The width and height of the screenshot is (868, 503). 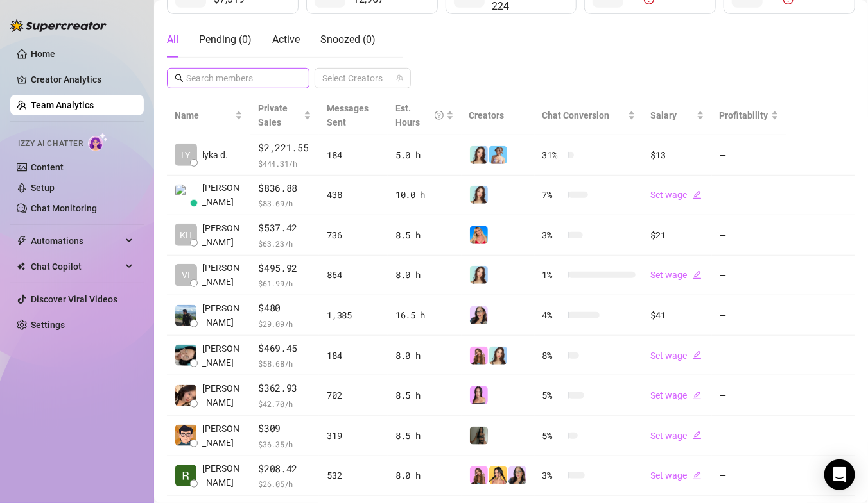 I want to click on div: $21, so click(x=677, y=236).